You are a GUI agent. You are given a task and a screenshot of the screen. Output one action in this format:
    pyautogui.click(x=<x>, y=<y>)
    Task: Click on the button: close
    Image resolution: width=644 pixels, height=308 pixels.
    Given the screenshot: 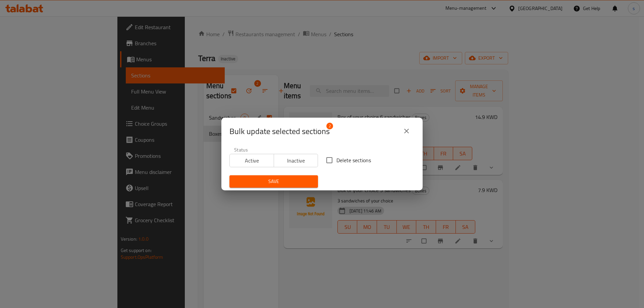 What is the action you would take?
    pyautogui.click(x=406, y=131)
    